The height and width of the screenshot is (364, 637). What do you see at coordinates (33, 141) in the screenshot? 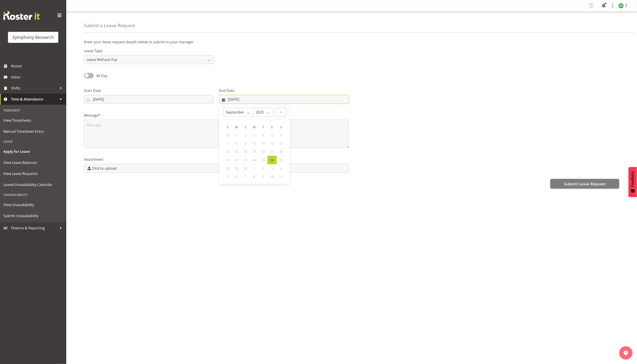
I see `div: Leave` at bounding box center [33, 141].